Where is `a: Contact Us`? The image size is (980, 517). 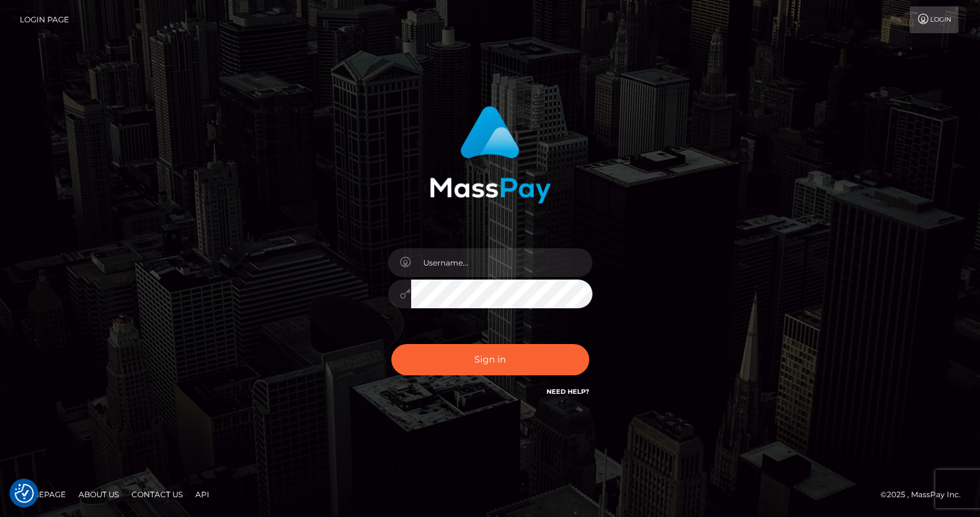 a: Contact Us is located at coordinates (157, 494).